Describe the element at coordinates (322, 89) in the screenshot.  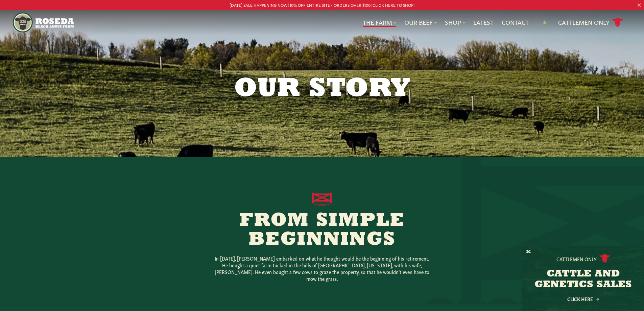
I see `h1: Our Story` at that location.